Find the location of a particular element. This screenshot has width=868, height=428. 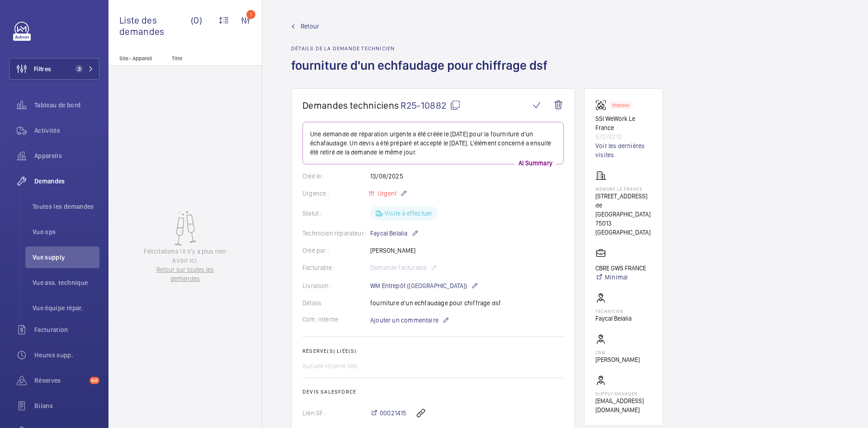

h2: Devis Salesforce is located at coordinates (434, 392).